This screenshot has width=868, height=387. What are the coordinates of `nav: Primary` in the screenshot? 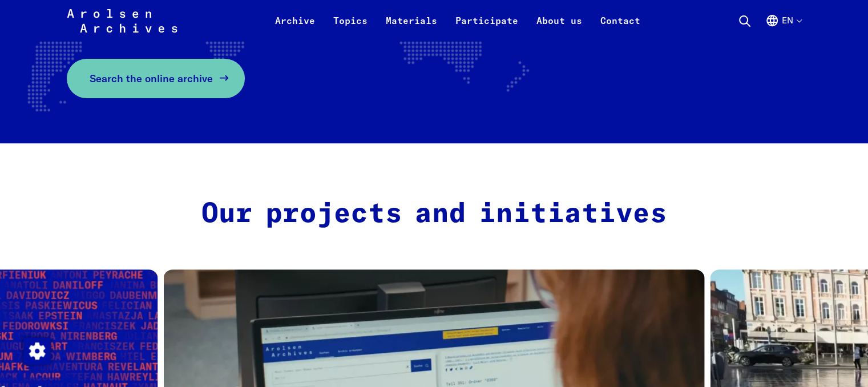 It's located at (458, 21).